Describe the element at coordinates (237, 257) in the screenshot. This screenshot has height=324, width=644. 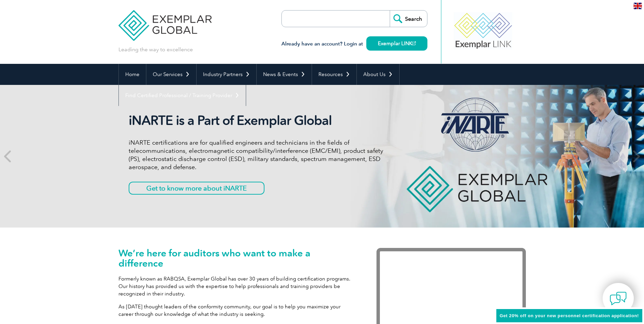
I see `h1: We’re here for auditors who want to make a difference` at that location.